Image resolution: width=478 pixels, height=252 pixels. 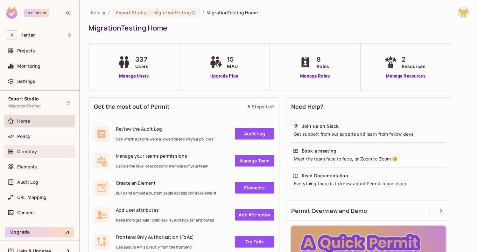 What do you see at coordinates (224, 76) in the screenshot?
I see `a: Upgrade Plan` at bounding box center [224, 76].